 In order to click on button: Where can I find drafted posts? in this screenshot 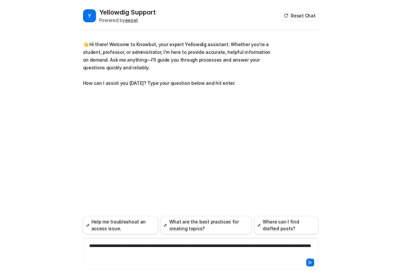, I will do `click(286, 225)`.